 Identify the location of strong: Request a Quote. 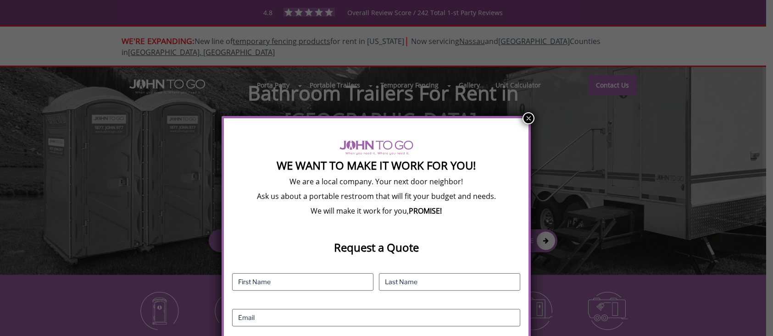
(376, 247).